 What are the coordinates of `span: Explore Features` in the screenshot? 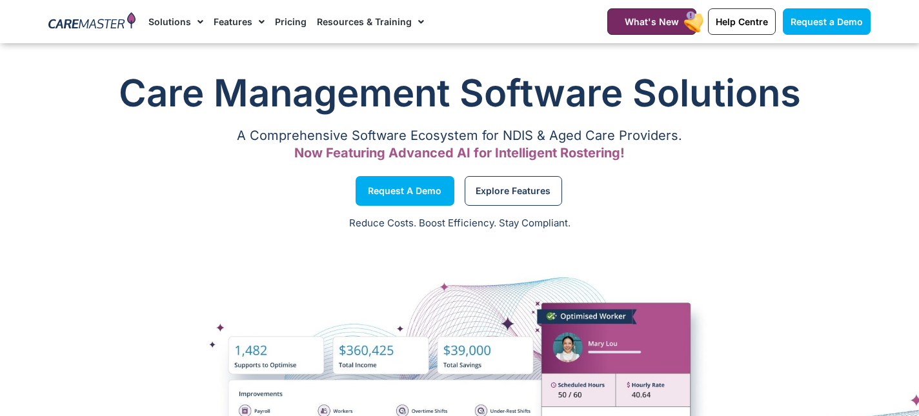 It's located at (513, 191).